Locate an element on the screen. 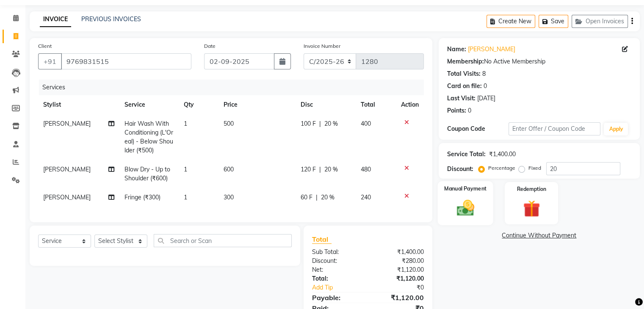 This screenshot has width=644, height=309. div: Net: is located at coordinates (336, 270).